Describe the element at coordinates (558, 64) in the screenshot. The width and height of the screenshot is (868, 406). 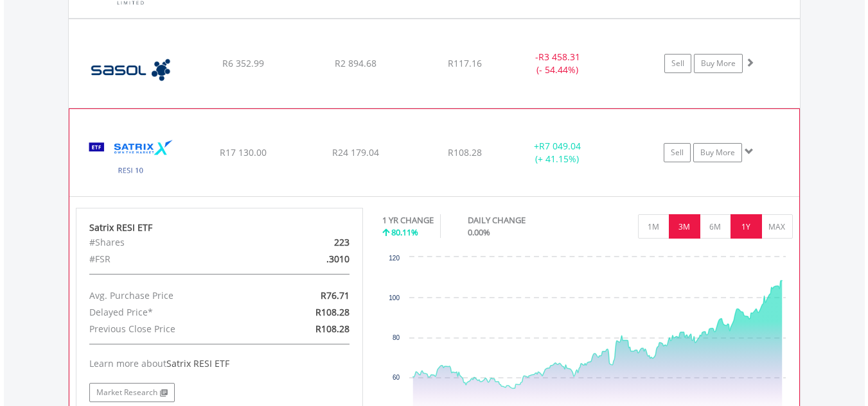
I see `div: - (- 54.44%)` at that location.